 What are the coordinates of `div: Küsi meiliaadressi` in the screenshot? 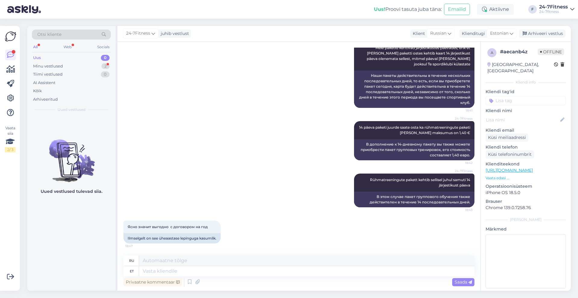 It's located at (507, 137).